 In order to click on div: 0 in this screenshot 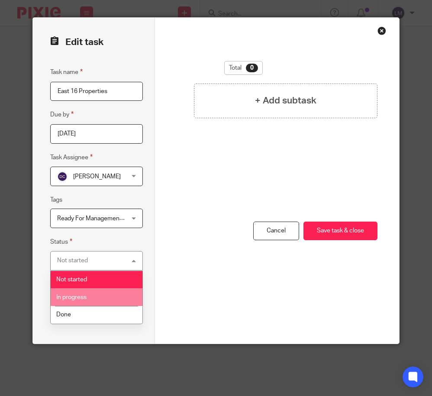, I will do `click(252, 68)`.